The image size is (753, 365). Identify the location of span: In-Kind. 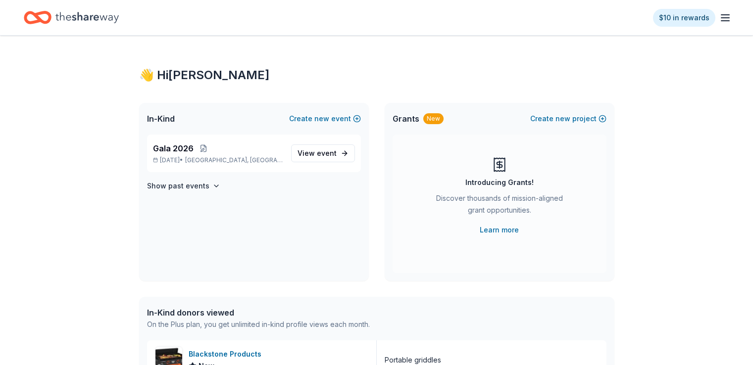
(161, 119).